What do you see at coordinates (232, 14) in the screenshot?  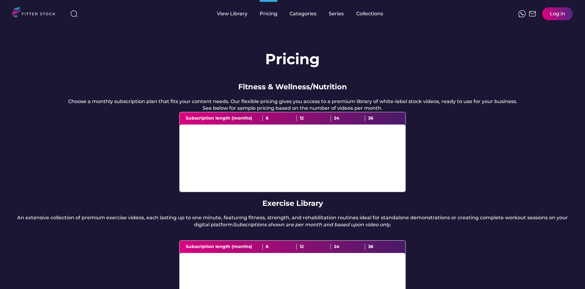 I see `div: View Library` at bounding box center [232, 14].